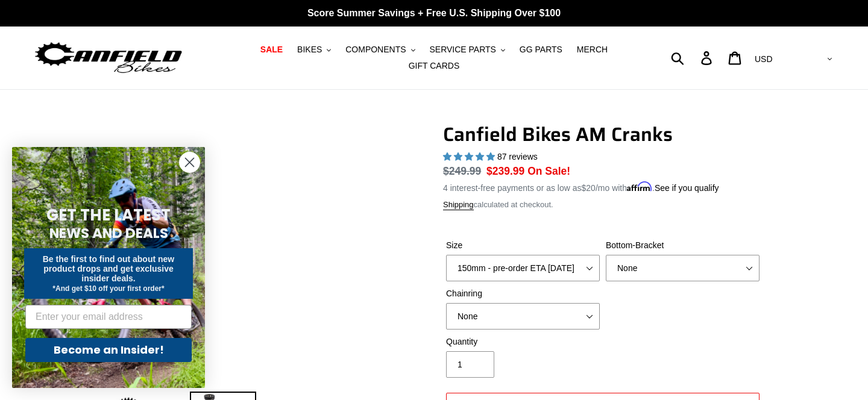 Image resolution: width=868 pixels, height=400 pixels. What do you see at coordinates (463, 50) in the screenshot?
I see `span: SERVICE PARTS` at bounding box center [463, 50].